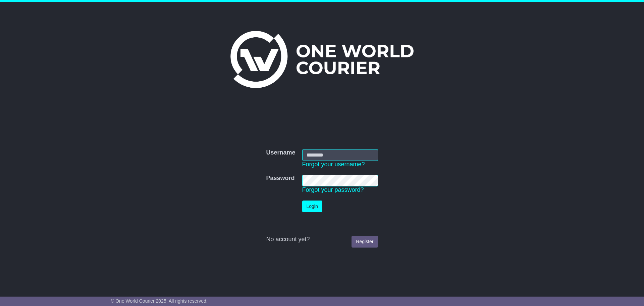 This screenshot has width=644, height=306. What do you see at coordinates (334, 164) in the screenshot?
I see `a: Forgot your username?` at bounding box center [334, 164].